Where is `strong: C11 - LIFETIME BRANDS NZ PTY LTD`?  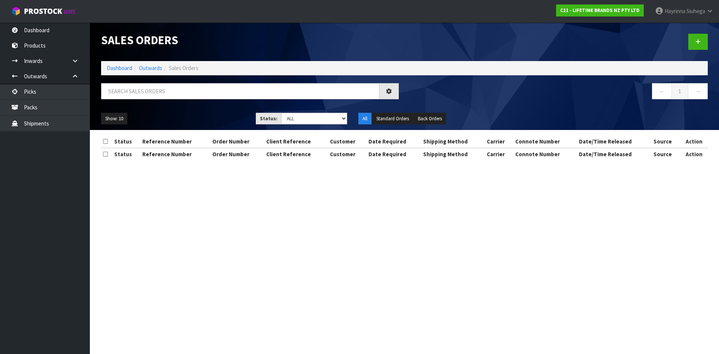
strong: C11 - LIFETIME BRANDS NZ PTY LTD is located at coordinates (600, 10).